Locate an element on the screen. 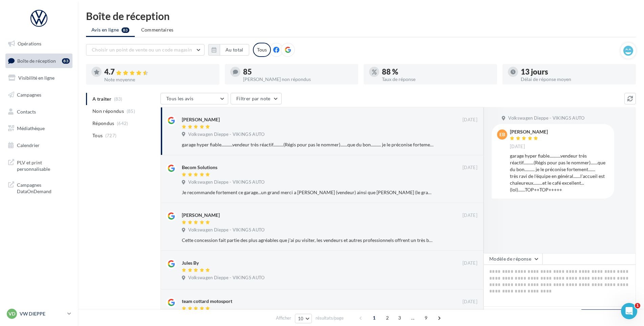  span: EB is located at coordinates (502, 135).